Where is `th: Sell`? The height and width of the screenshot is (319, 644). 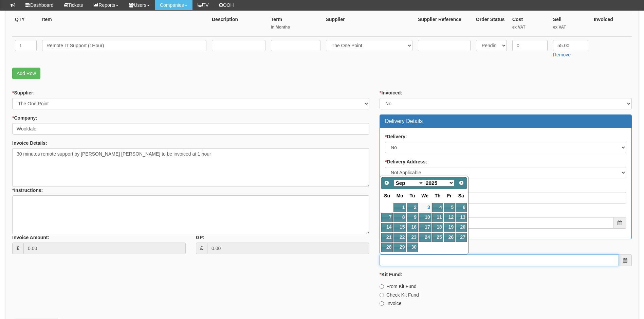 th: Sell is located at coordinates (570, 25).